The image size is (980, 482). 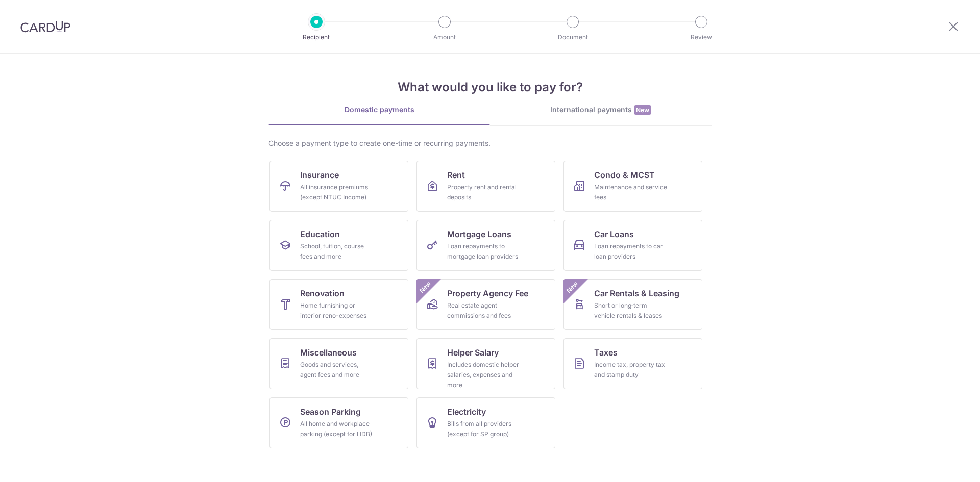 What do you see at coordinates (624, 175) in the screenshot?
I see `span: Condo & MCST` at bounding box center [624, 175].